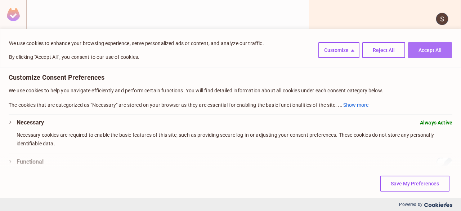 The height and width of the screenshot is (211, 461). Describe the element at coordinates (230, 90) in the screenshot. I see `p: We use cookies to help you navigate efficiently and perform certain functions. You will find deta...` at that location.